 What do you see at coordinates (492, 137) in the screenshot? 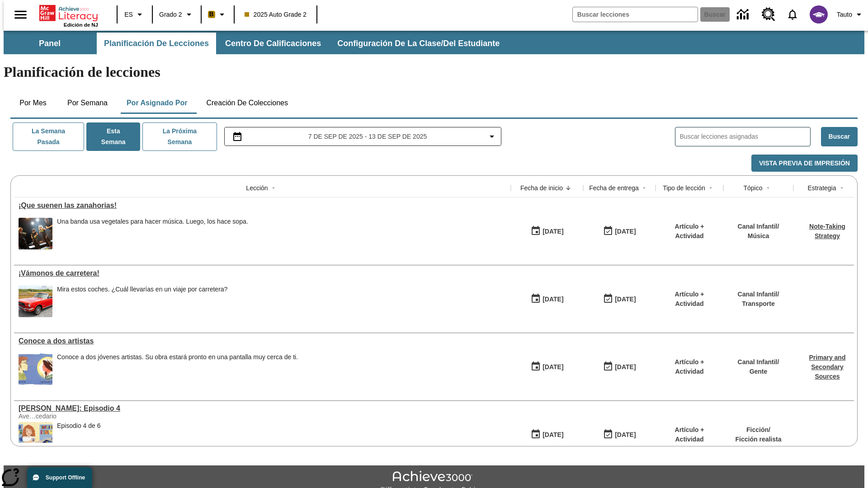
I see `svg: Collapse Date Range Filter` at bounding box center [492, 137].